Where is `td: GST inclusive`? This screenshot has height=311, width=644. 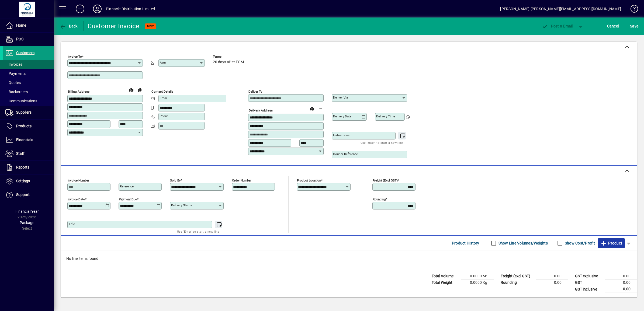
td: GST inclusive is located at coordinates (588, 289).